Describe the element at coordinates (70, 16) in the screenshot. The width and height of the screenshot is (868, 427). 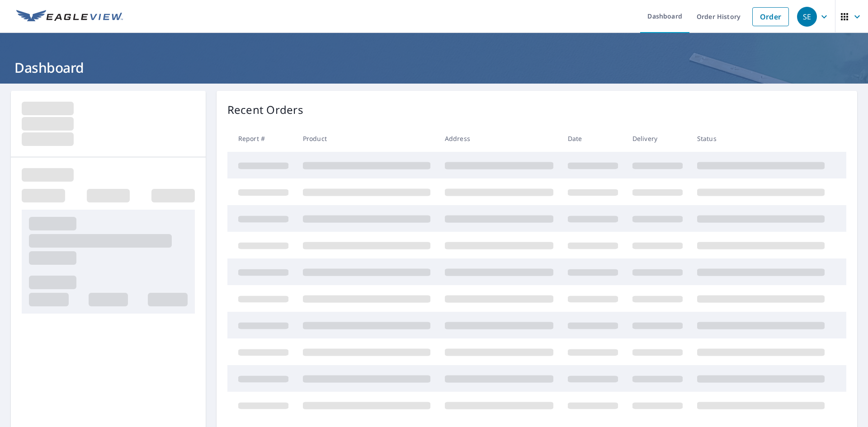
I see `img: EV Logo` at that location.